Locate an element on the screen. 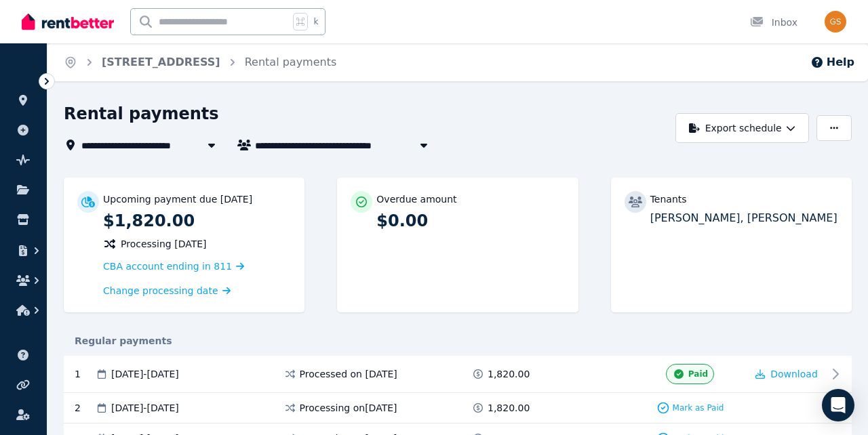 Image resolution: width=868 pixels, height=435 pixels. img: RentBetter is located at coordinates (68, 22).